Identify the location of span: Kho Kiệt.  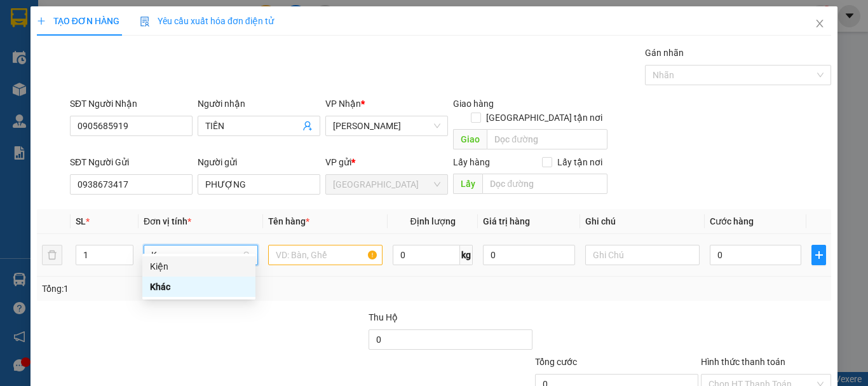
(386, 126).